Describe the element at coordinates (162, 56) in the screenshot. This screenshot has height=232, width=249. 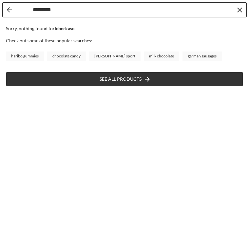
I see `a: milk chocolate` at that location.